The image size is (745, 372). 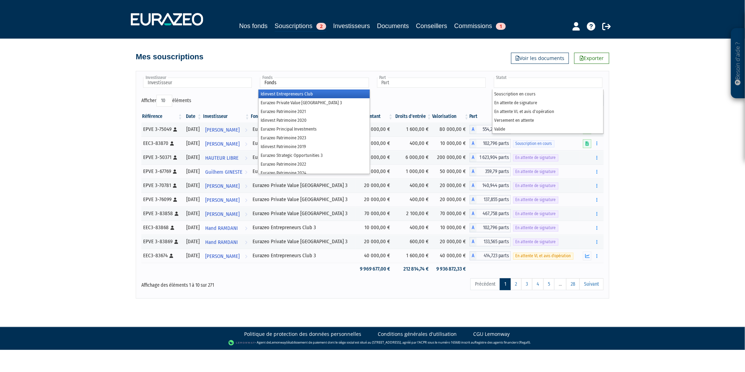 What do you see at coordinates (164, 101) in the screenshot?
I see `select: Afficheréléments` at bounding box center [164, 101].